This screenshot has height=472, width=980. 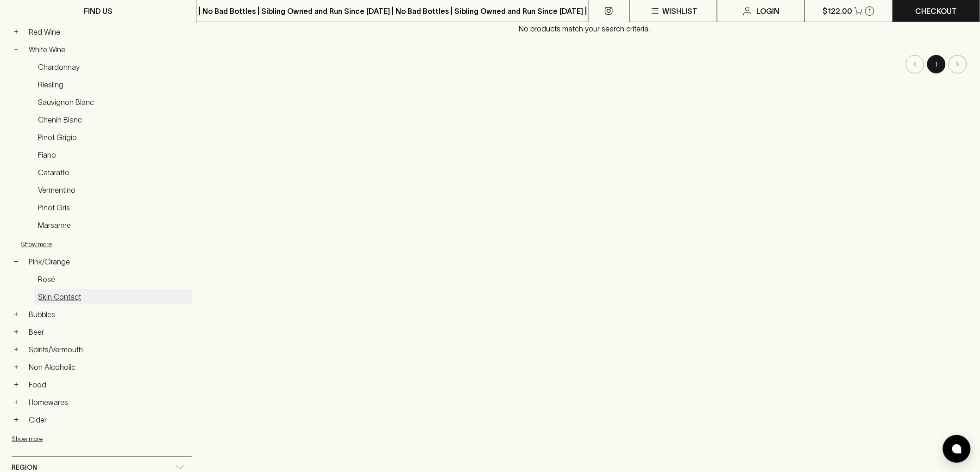 What do you see at coordinates (584, 64) in the screenshot?
I see `nav: pagination navigation` at bounding box center [584, 64].